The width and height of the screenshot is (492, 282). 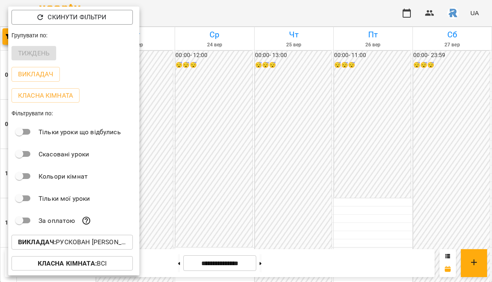 What do you see at coordinates (46, 96) in the screenshot?
I see `p: Класна кімната` at bounding box center [46, 96].